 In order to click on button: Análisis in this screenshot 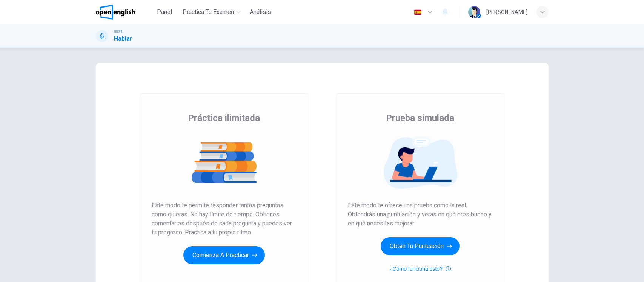, I will do `click(260, 12)`.